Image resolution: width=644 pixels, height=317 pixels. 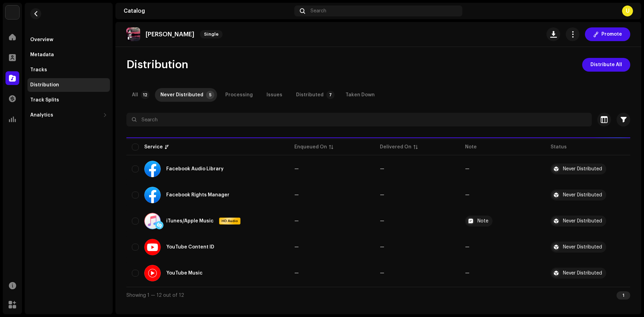 I want to click on button: Promote, so click(x=608, y=34).